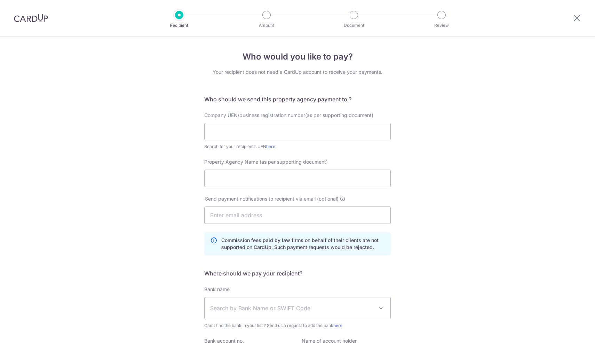 This screenshot has height=343, width=595. Describe the element at coordinates (354, 25) in the screenshot. I see `p: Document` at that location.